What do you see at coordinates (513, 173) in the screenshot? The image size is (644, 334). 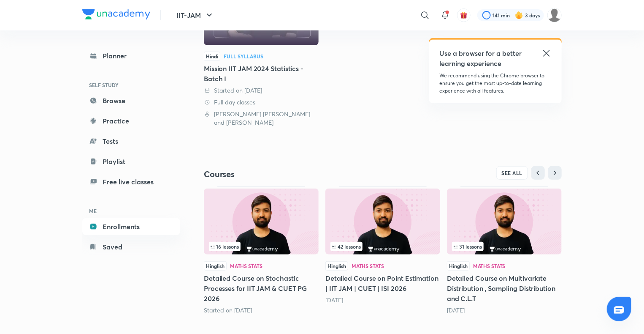 I see `span: SEE ALL` at bounding box center [513, 173].